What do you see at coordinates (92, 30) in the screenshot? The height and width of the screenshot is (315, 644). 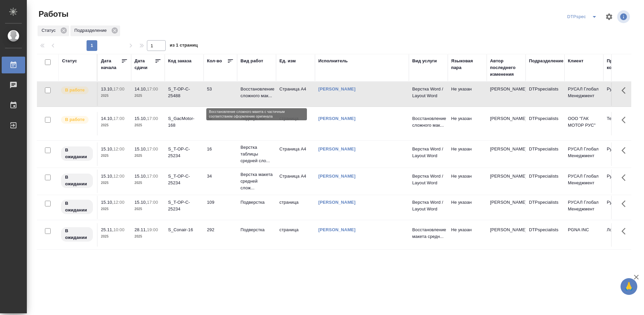 I see `p: Подразделение` at bounding box center [92, 30].